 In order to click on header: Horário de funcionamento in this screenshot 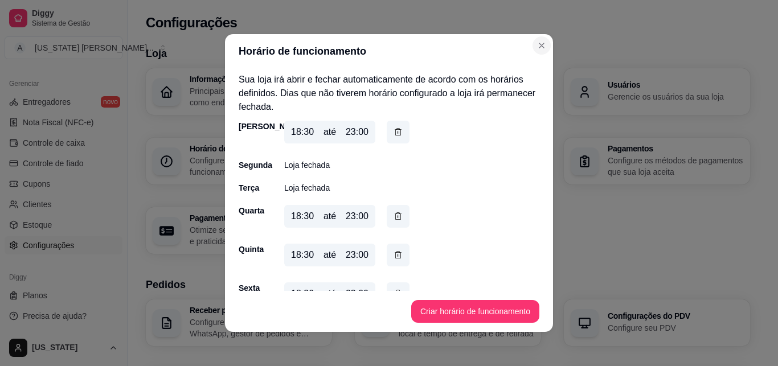, I will do `click(389, 51)`.